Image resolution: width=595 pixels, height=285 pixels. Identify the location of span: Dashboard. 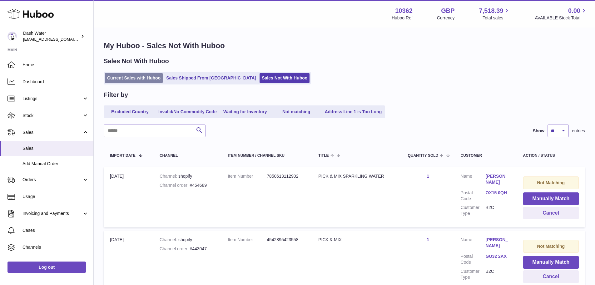
(56, 82).